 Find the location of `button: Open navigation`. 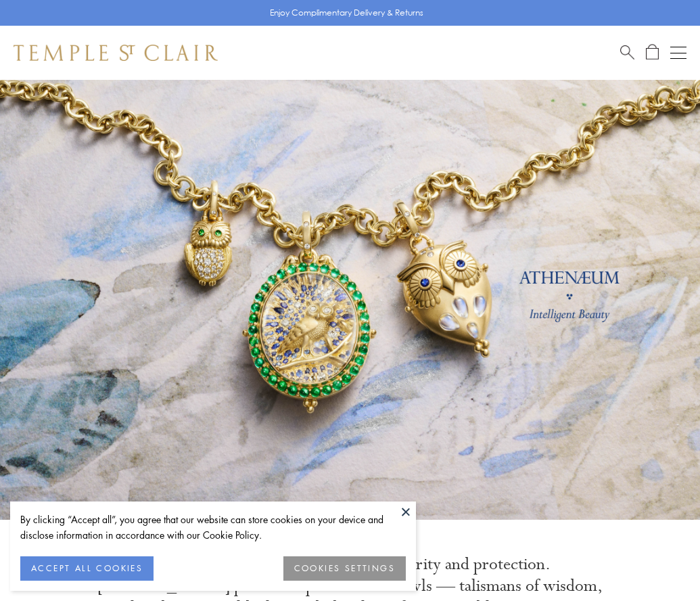

button: Open navigation is located at coordinates (678, 53).